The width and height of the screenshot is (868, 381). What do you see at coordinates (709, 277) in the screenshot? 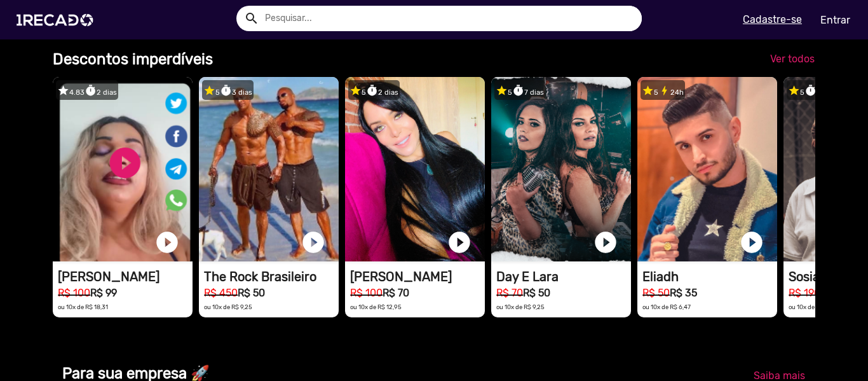
I see `h1: Eliadh` at bounding box center [709, 277].